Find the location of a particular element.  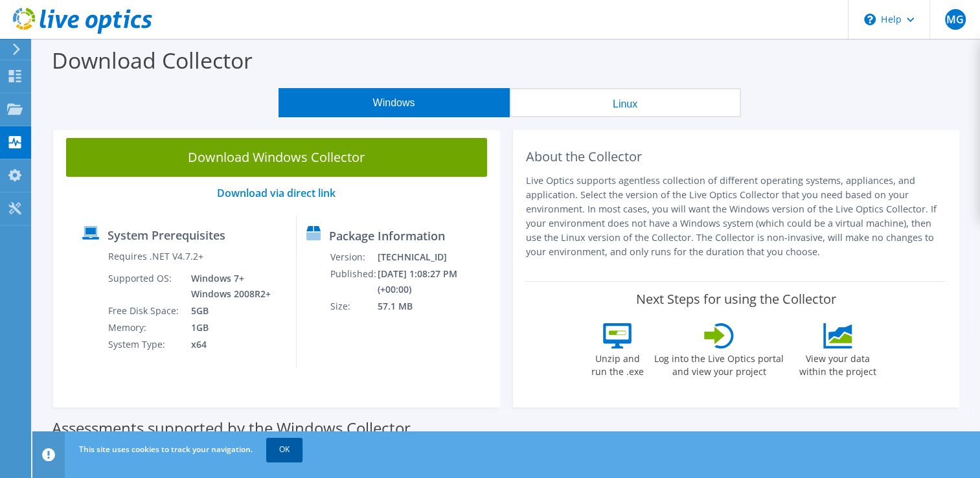

label: Next Steps for using the Collector is located at coordinates (736, 299).